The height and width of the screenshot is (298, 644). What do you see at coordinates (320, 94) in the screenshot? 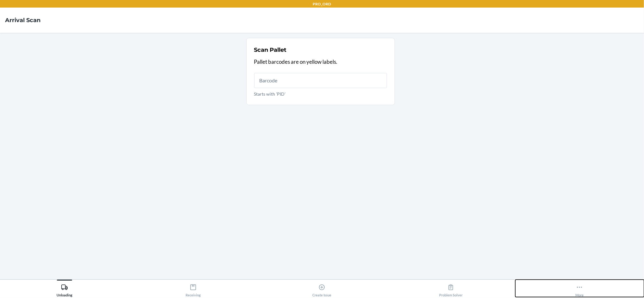
I see `p: Starts with 'PID'` at bounding box center [320, 94].